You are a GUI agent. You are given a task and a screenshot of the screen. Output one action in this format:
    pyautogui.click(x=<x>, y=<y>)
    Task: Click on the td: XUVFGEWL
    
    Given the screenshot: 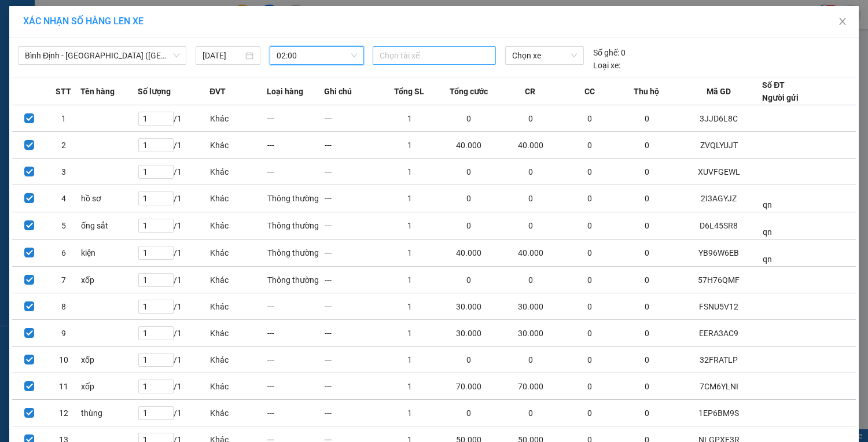 What is the action you would take?
    pyautogui.click(x=718, y=172)
    